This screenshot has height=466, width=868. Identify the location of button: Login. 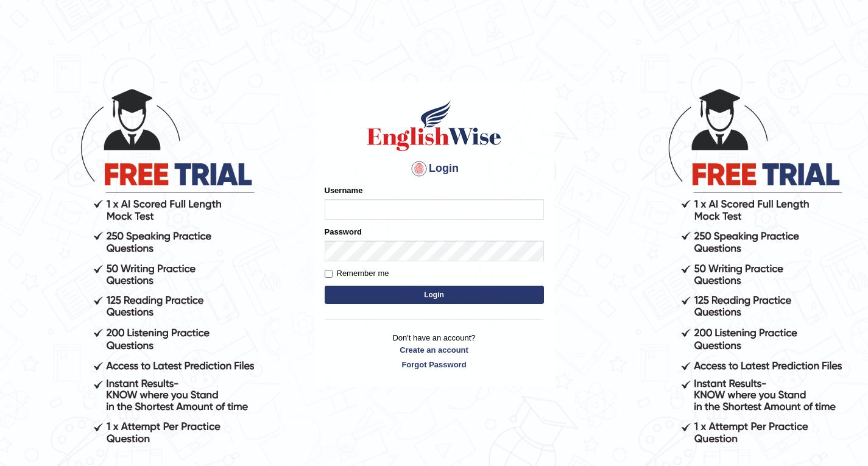
(435, 295).